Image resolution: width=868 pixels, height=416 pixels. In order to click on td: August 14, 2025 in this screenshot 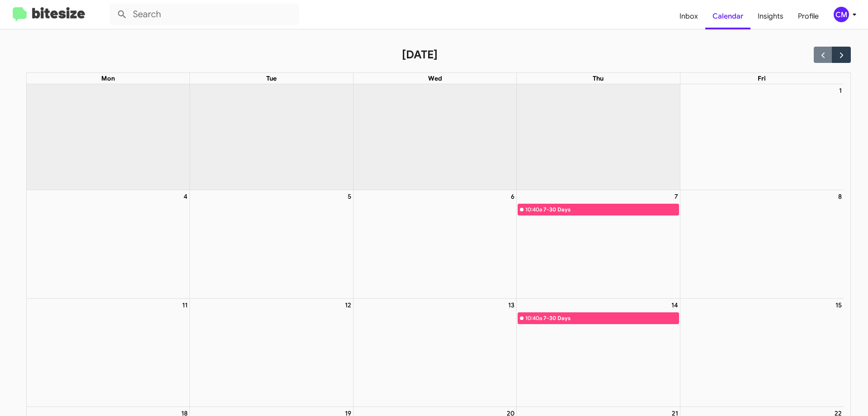, I will do `click(598, 353)`.